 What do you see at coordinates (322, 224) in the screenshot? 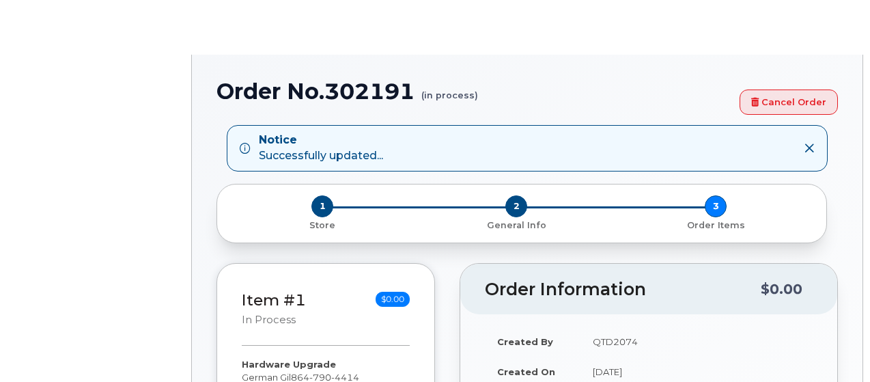
I see `a: 1 Store` at bounding box center [322, 224].